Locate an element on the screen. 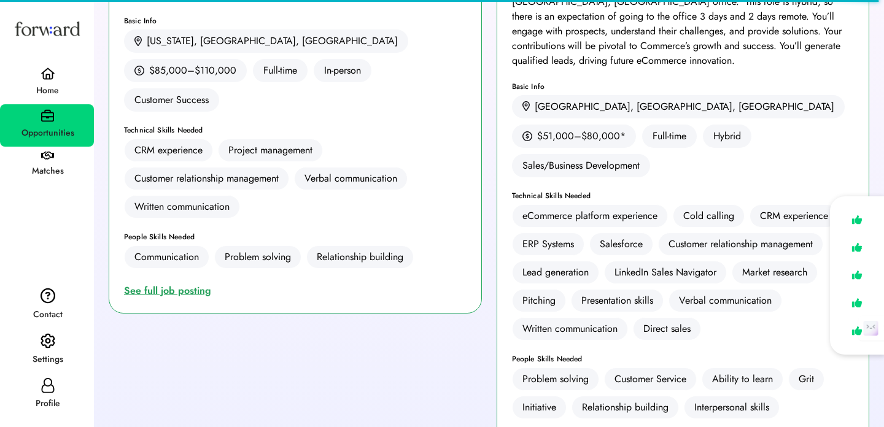 The width and height of the screenshot is (884, 427). div: Ability to learn is located at coordinates (742, 379).